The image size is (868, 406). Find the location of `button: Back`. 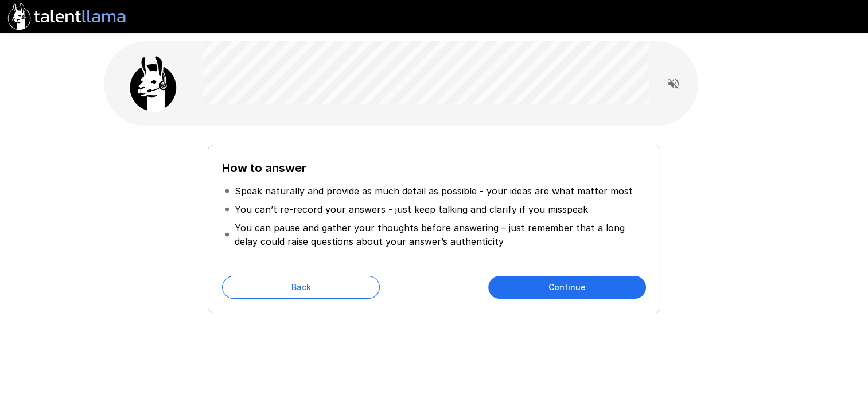

button: Back is located at coordinates (301, 287).